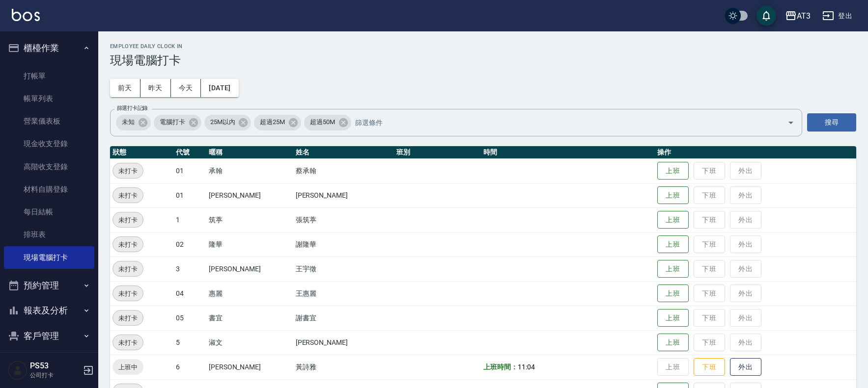 Image resolution: width=868 pixels, height=388 pixels. Describe the element at coordinates (128, 367) in the screenshot. I see `span: 上班中` at that location.